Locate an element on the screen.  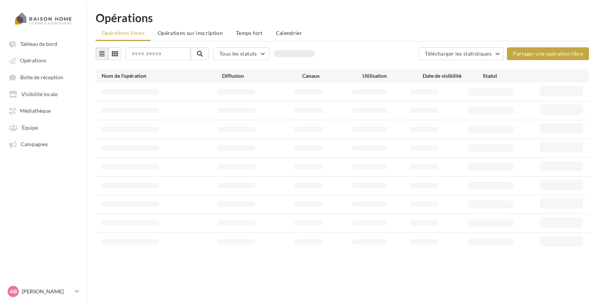
a: Tableau de bord is located at coordinates (43, 44).